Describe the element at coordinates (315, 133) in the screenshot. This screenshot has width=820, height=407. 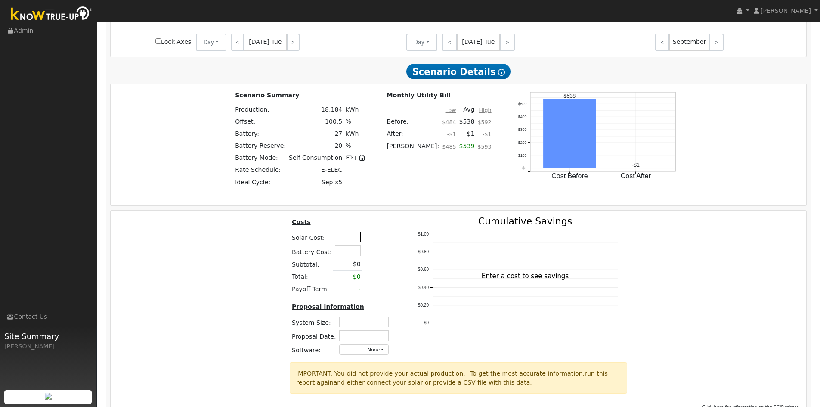
I see `td: 27` at that location.